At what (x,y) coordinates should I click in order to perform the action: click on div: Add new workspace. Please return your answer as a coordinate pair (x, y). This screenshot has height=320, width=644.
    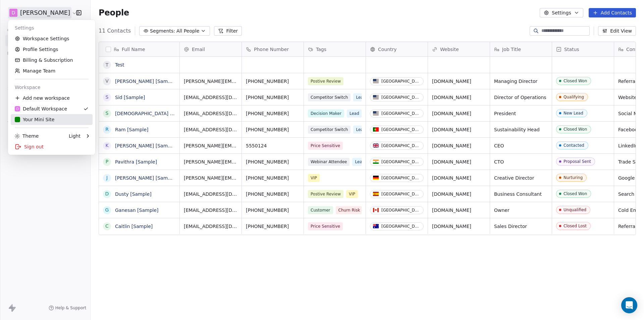
    Looking at the image, I should click on (52, 98).